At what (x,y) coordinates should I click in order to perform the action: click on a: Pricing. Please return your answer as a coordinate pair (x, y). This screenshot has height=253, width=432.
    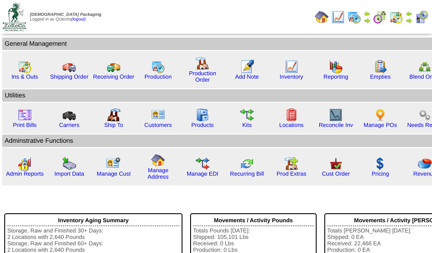
    Looking at the image, I should click on (380, 173).